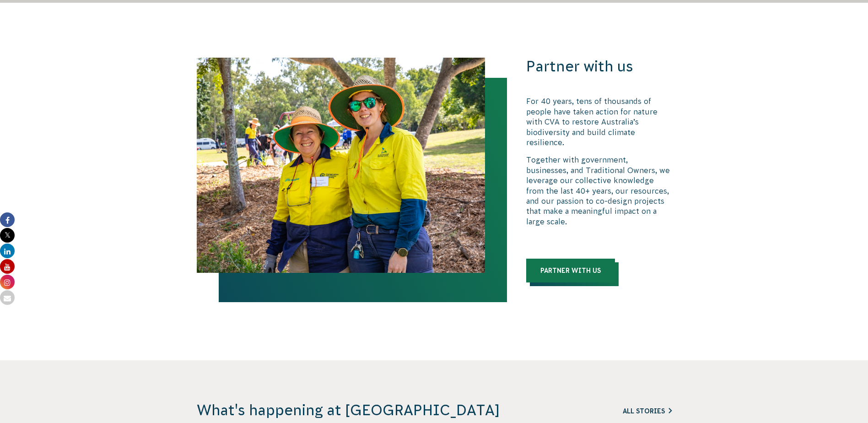 This screenshot has width=868, height=423. Describe the element at coordinates (571, 270) in the screenshot. I see `a: Partner with us` at that location.